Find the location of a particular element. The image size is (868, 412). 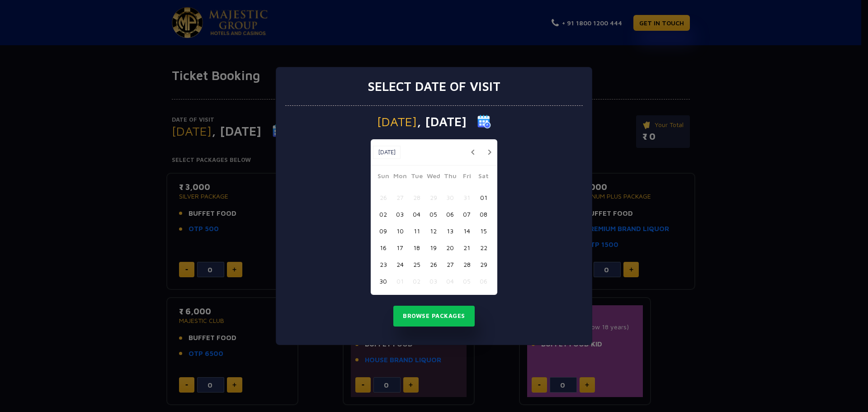

button: 16 is located at coordinates (383, 247).